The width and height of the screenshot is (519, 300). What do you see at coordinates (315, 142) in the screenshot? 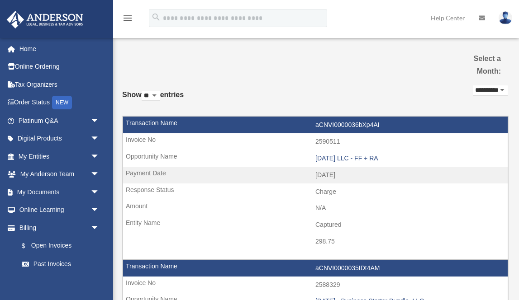
I see `td: 2590511` at bounding box center [315, 142].